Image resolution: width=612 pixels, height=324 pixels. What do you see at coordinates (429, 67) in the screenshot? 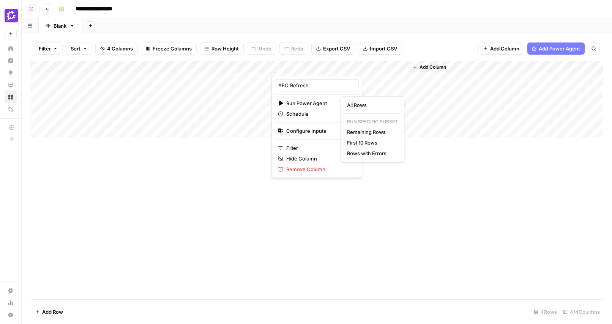
I see `button: Add Column` at bounding box center [429, 67].